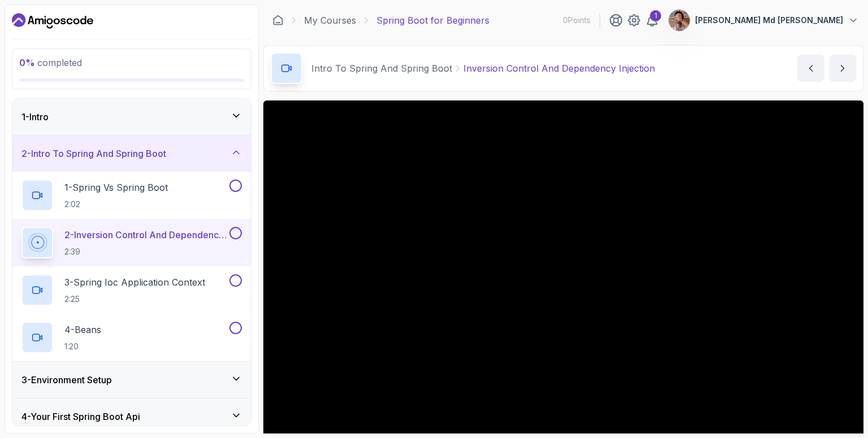 Image resolution: width=868 pixels, height=438 pixels. What do you see at coordinates (132, 380) in the screenshot?
I see `button: 3-Environment Setup` at bounding box center [132, 380].